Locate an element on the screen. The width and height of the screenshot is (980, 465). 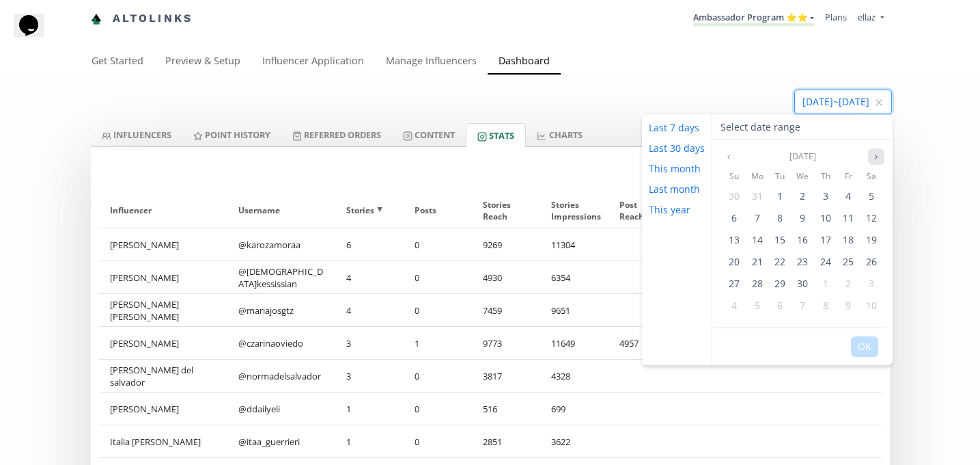
div: 3817 is located at coordinates (506, 375).